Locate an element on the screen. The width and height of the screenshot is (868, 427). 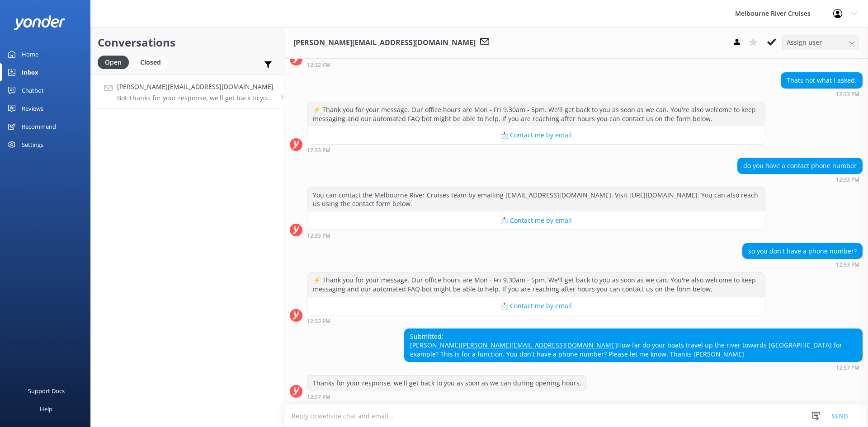
div: Recommend is located at coordinates (39, 126).